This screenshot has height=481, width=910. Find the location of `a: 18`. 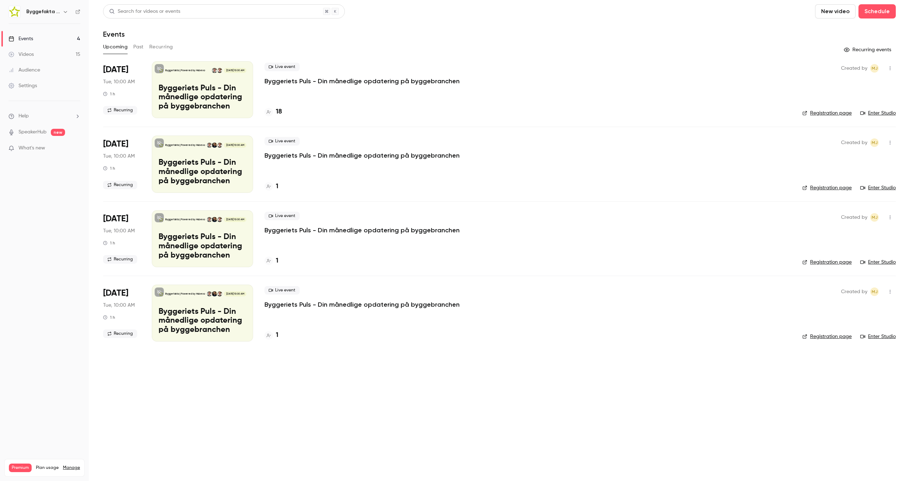

a: 18 is located at coordinates (273, 112).